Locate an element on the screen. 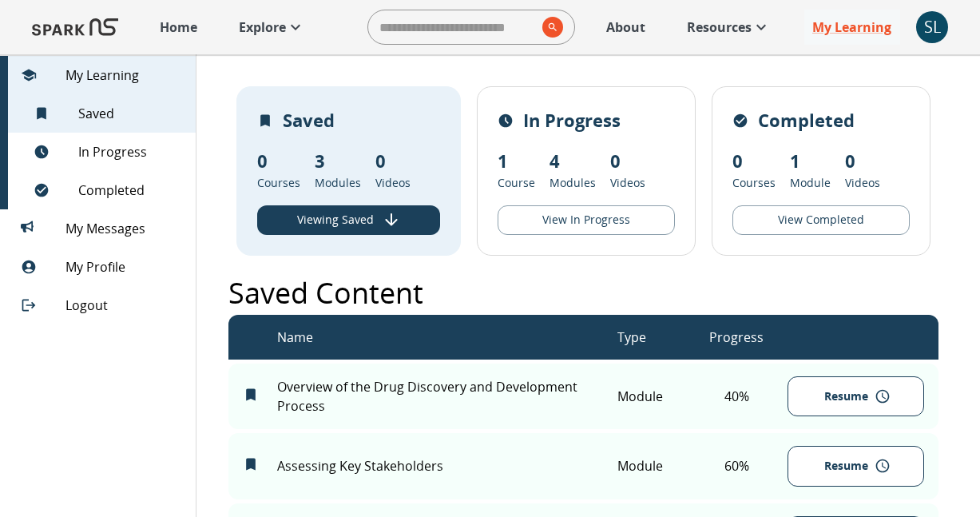 The height and width of the screenshot is (517, 980). div: SL is located at coordinates (933, 27).